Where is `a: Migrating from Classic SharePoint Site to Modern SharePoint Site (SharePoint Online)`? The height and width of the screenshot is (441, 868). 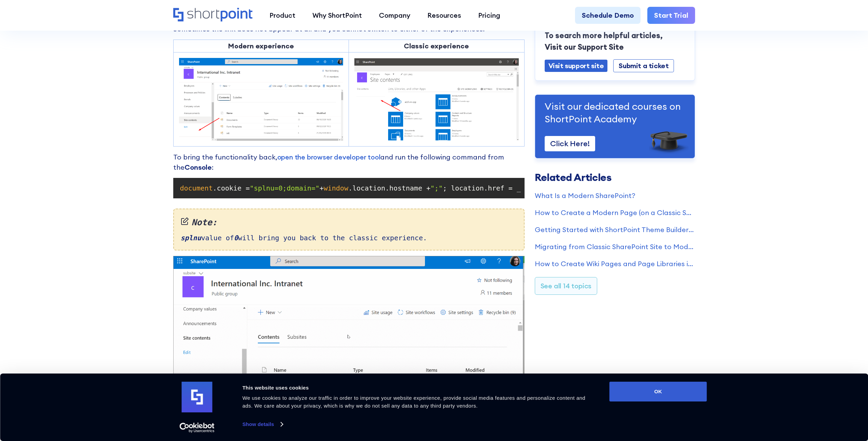
a: Migrating from Classic SharePoint Site to Modern SharePoint Site (SharePoint Online) is located at coordinates (615, 247).